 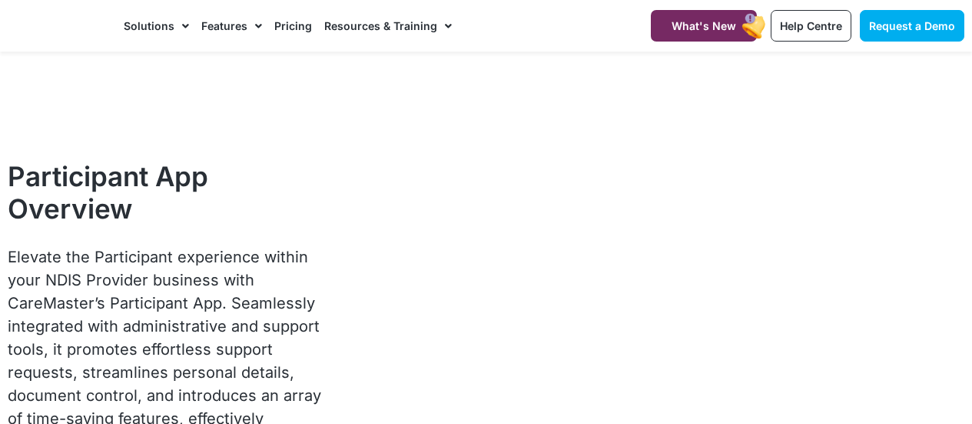 I want to click on span: Request a Demo, so click(x=912, y=25).